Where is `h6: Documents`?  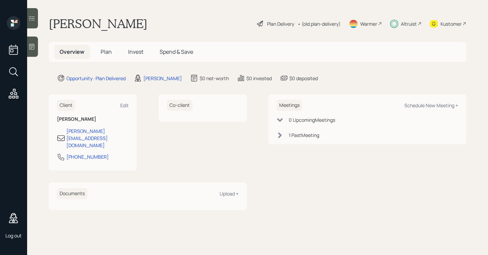
h6: Documents is located at coordinates (72, 194).